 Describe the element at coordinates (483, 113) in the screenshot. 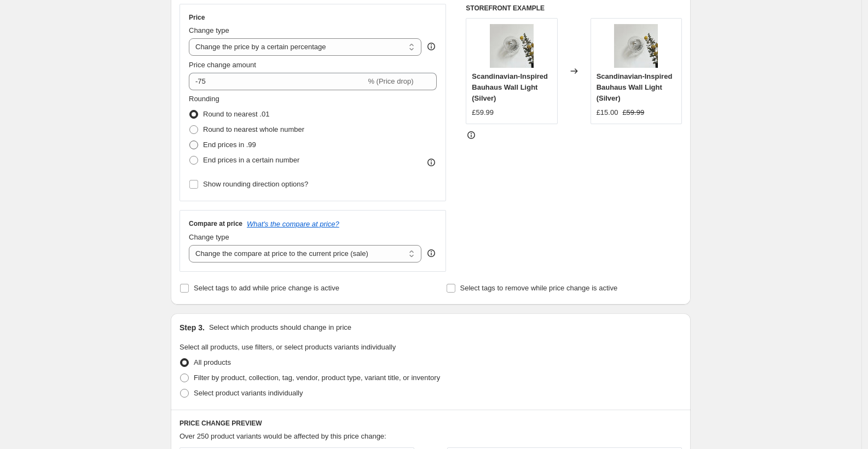

I see `div: £59.99` at that location.